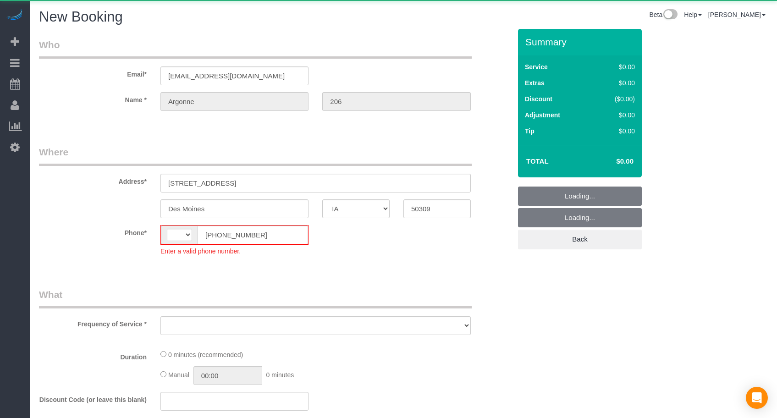 The image size is (777, 418). What do you see at coordinates (757, 398) in the screenshot?
I see `div: Open Intercom Messenger` at bounding box center [757, 398].